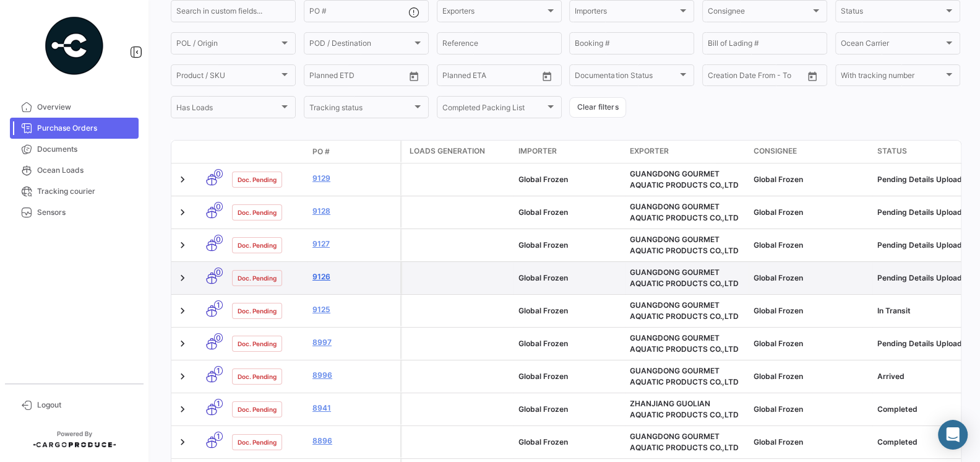 The width and height of the screenshot is (980, 462). Describe the element at coordinates (75, 107) in the screenshot. I see `a: Overview` at that location.